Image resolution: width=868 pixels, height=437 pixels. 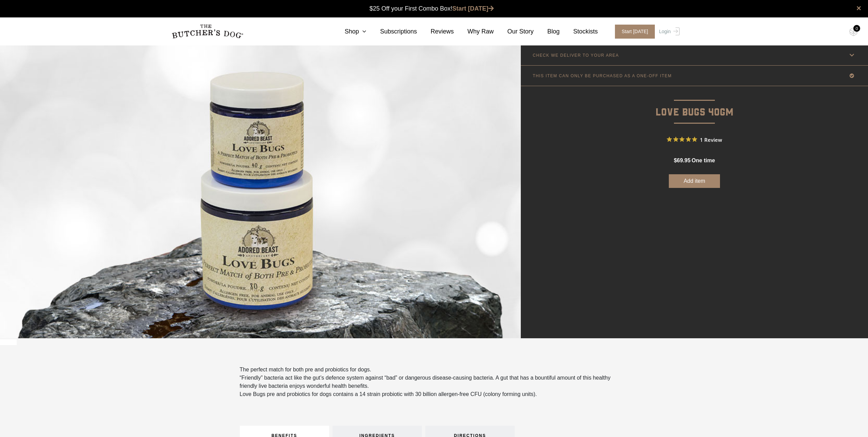 I want to click on button: Rated 5 out of 5 stars from 1 reviews. Jump to reviews., so click(x=695, y=139).